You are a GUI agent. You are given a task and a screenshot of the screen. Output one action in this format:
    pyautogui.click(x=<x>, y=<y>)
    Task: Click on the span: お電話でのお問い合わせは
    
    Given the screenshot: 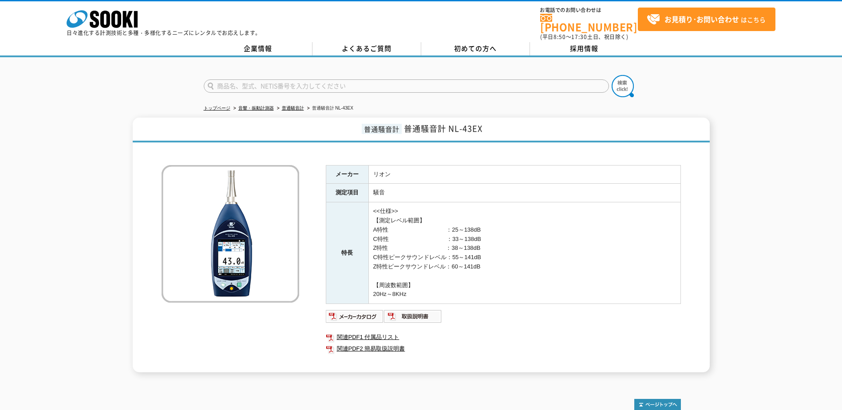 What is the action you would take?
    pyautogui.click(x=589, y=10)
    